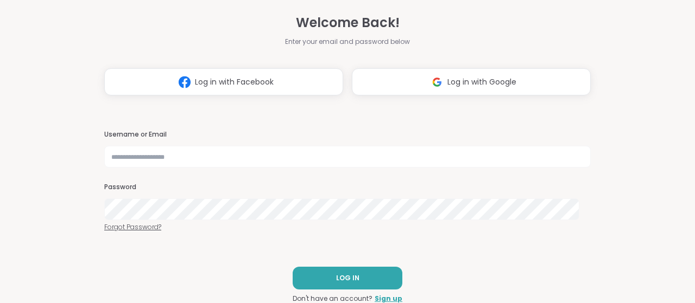  I want to click on span: Welcome Back!, so click(347, 23).